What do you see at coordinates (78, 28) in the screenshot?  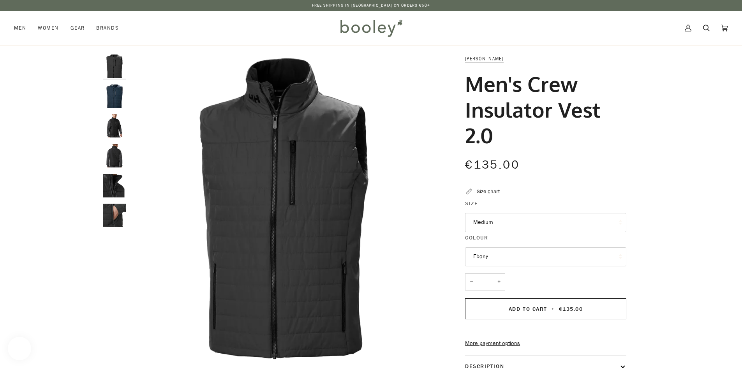 I see `a: Gear` at bounding box center [78, 28].